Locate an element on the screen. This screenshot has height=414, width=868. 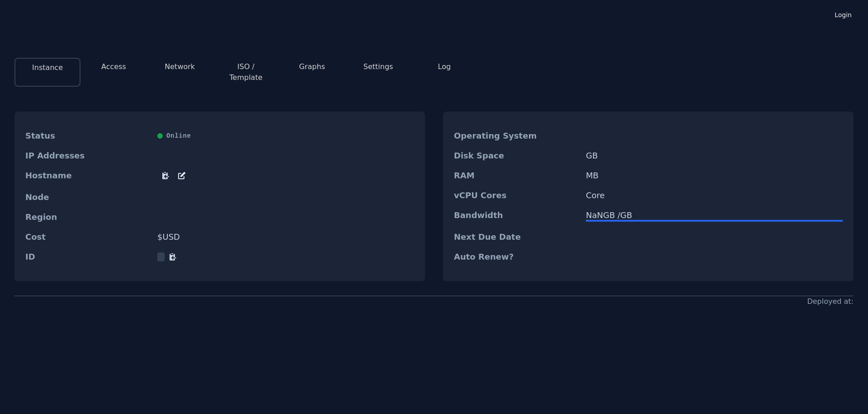
dt: Next Due Date is located at coordinates (516, 237).